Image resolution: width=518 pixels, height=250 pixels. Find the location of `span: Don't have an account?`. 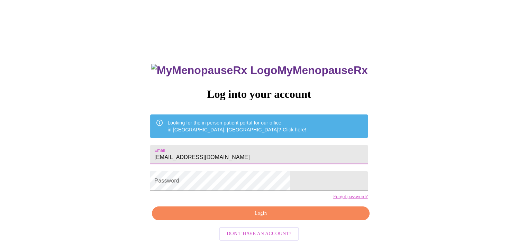

span: Don't have an account? is located at coordinates (259, 234).